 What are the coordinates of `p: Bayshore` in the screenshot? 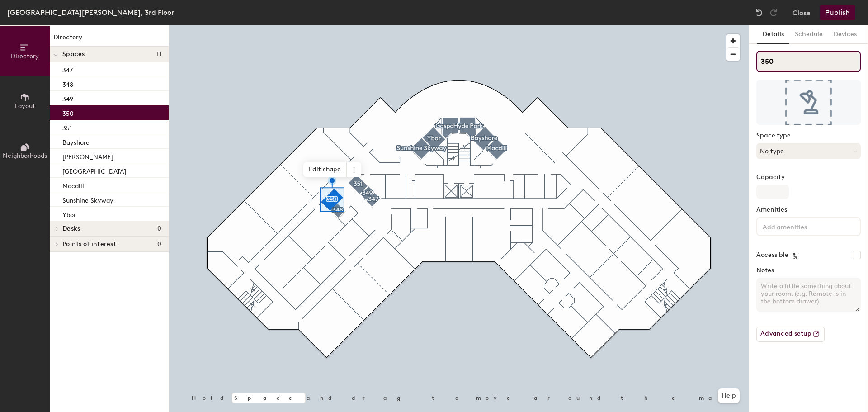 It's located at (76, 141).